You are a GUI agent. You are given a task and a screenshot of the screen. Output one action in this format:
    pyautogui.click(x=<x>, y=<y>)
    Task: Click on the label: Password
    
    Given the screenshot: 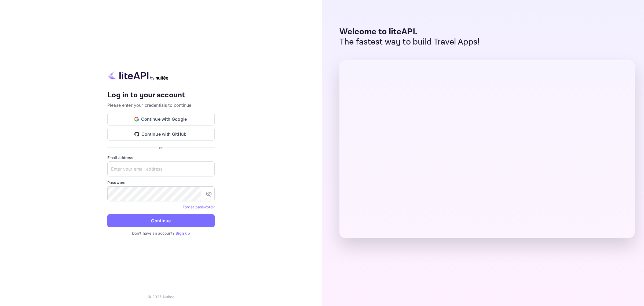 What is the action you would take?
    pyautogui.click(x=161, y=182)
    